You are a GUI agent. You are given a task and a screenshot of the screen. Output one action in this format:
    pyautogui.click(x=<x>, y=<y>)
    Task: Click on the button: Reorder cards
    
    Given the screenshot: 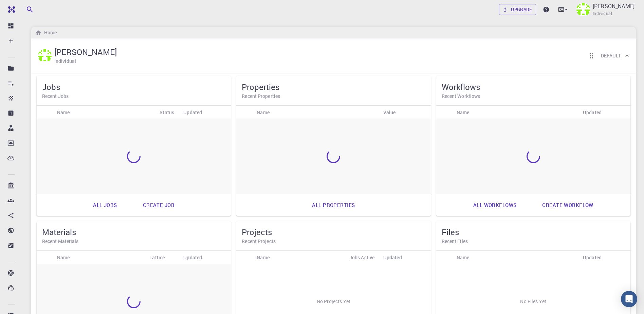 What is the action you would take?
    pyautogui.click(x=591, y=56)
    